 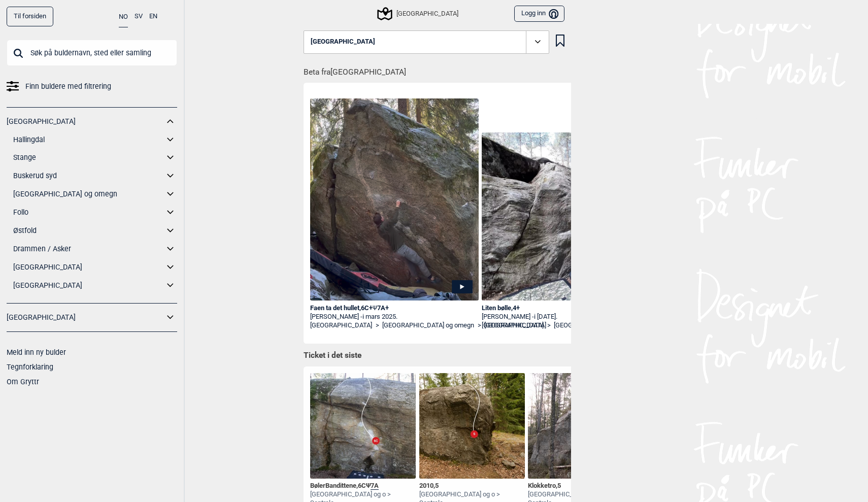 I want to click on span: Ψ, so click(x=375, y=307).